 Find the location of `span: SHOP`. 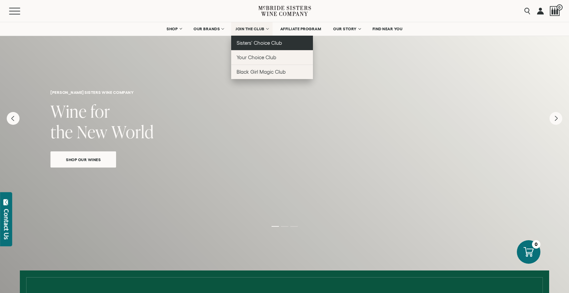

span: SHOP is located at coordinates (172, 29).